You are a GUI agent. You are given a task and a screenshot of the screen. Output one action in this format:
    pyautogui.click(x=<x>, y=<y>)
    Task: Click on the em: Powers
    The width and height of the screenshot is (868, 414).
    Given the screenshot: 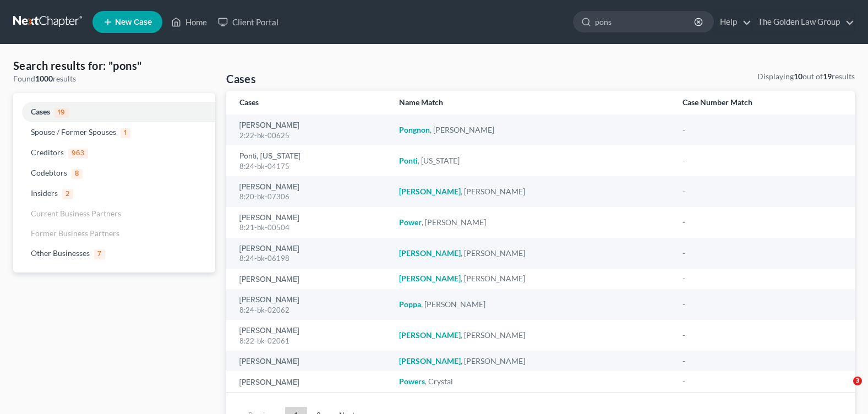 What is the action you would take?
    pyautogui.click(x=412, y=381)
    